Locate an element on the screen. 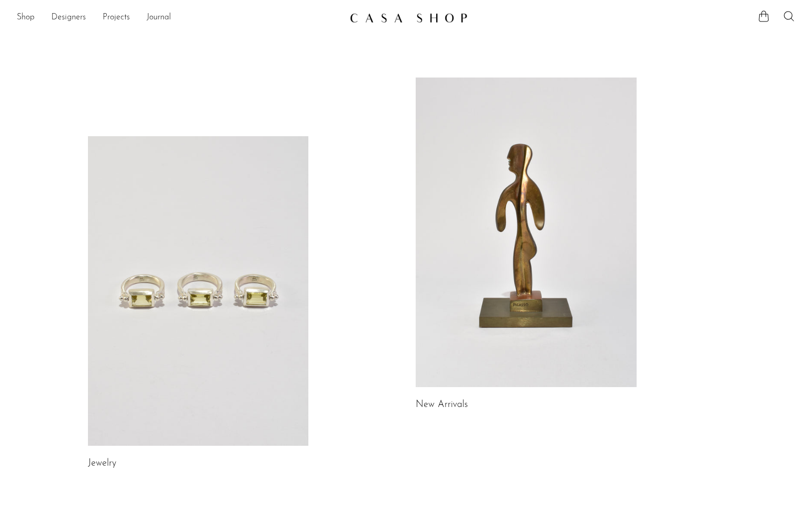 The width and height of the screenshot is (812, 528). a: Jewelry is located at coordinates (102, 464).